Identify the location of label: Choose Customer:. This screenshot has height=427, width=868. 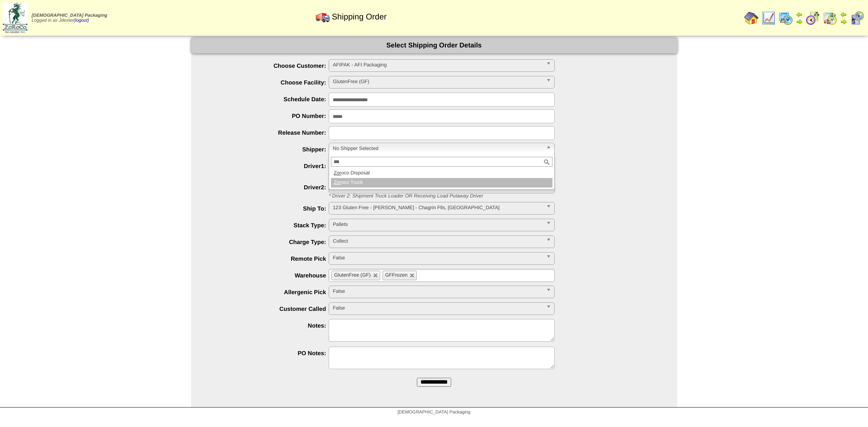
(269, 66).